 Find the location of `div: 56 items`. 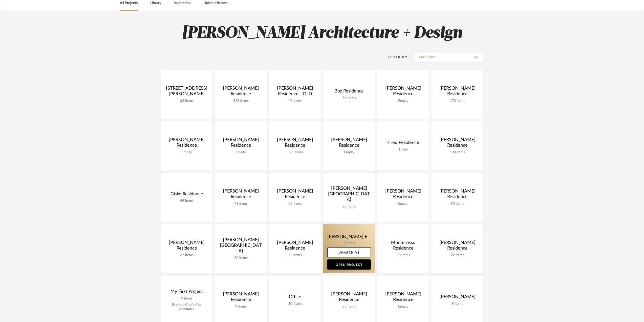

div: 56 items is located at coordinates (349, 98).